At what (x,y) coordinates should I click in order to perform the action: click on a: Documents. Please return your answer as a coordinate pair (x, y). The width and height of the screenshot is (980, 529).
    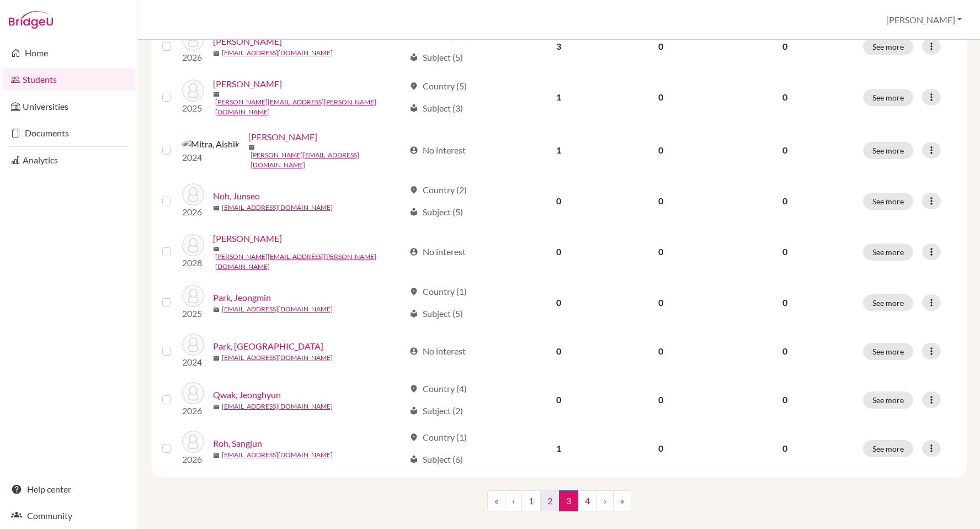
    Looking at the image, I should click on (69, 133).